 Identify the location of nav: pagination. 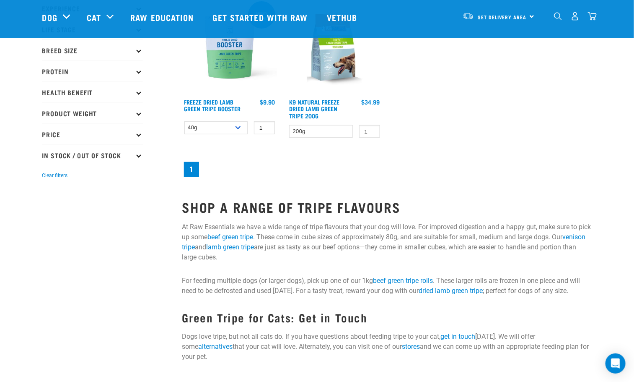
(387, 169).